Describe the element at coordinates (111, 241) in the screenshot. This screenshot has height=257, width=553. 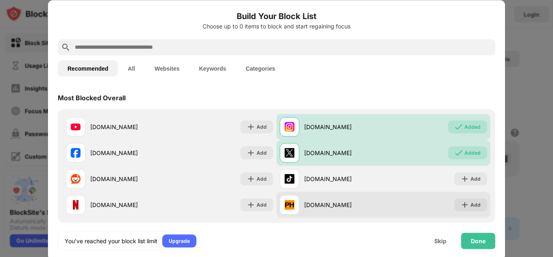
I see `div: You’ve reached your block list limit` at that location.